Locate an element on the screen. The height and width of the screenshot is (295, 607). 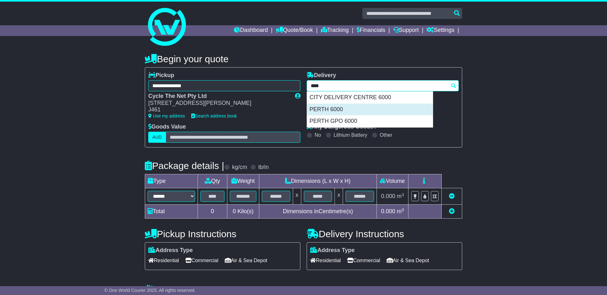
label: lb/in is located at coordinates (263, 168).